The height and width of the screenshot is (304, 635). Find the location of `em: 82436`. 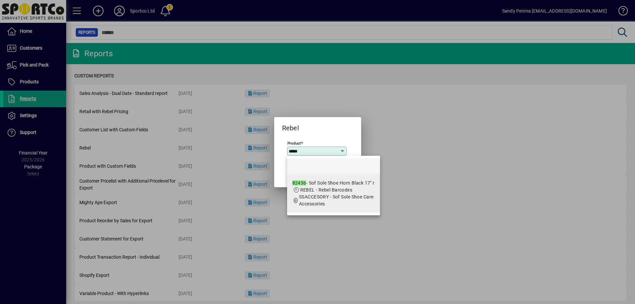

em: 82436 is located at coordinates (299, 183).